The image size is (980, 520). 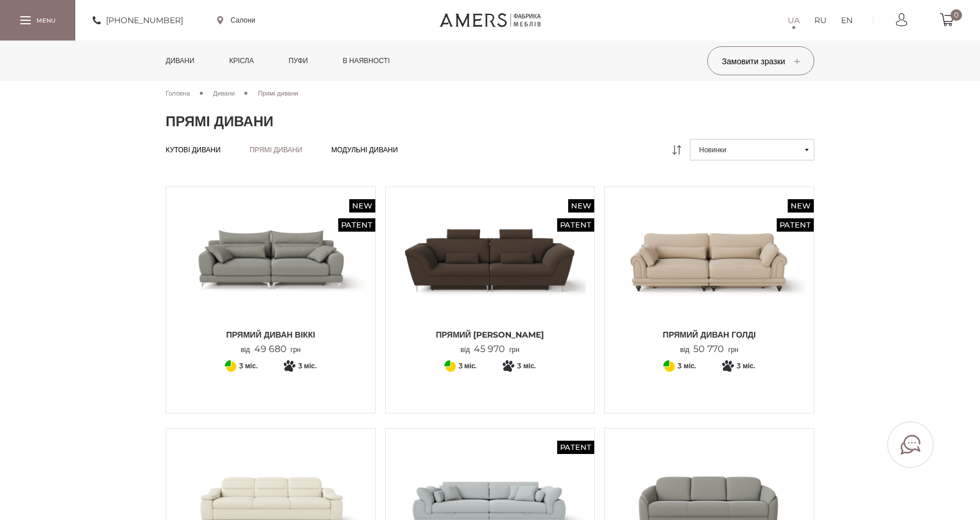 I want to click on a: в наявності, so click(x=366, y=61).